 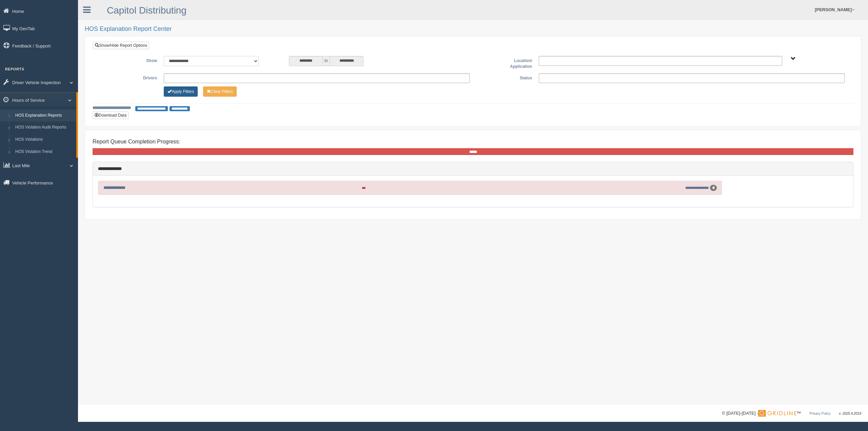 What do you see at coordinates (130, 60) in the screenshot?
I see `label: Show` at bounding box center [130, 60].